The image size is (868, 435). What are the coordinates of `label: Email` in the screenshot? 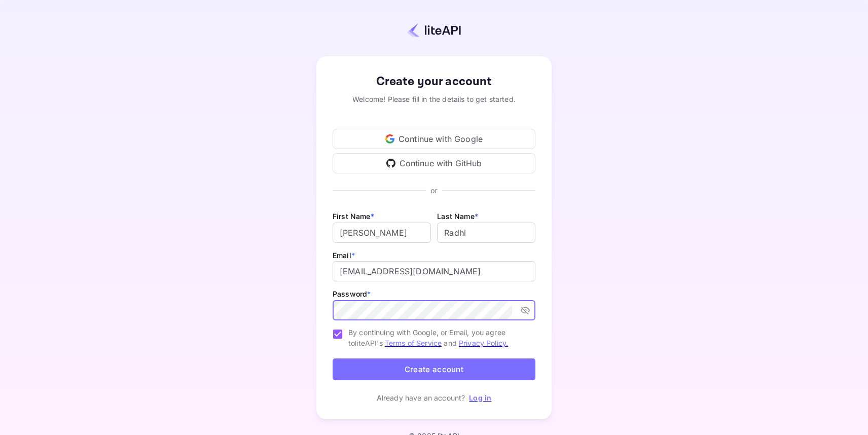 It's located at (343, 255).